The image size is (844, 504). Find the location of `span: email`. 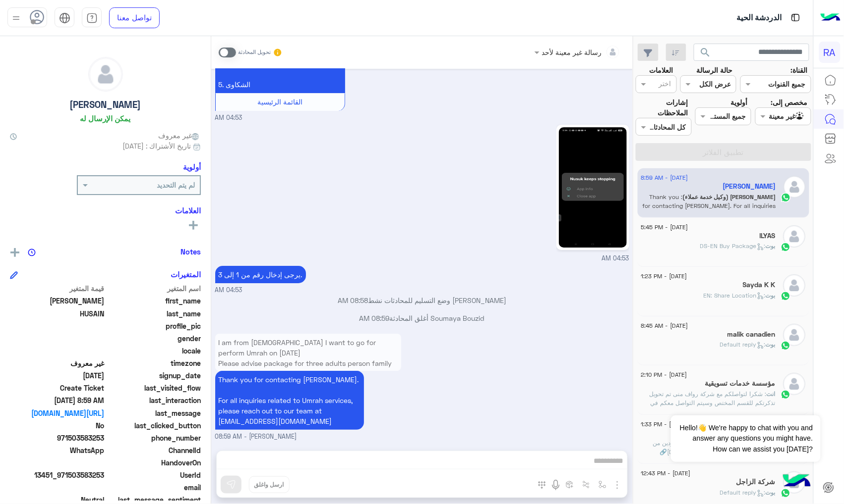

span: email is located at coordinates (154, 487).